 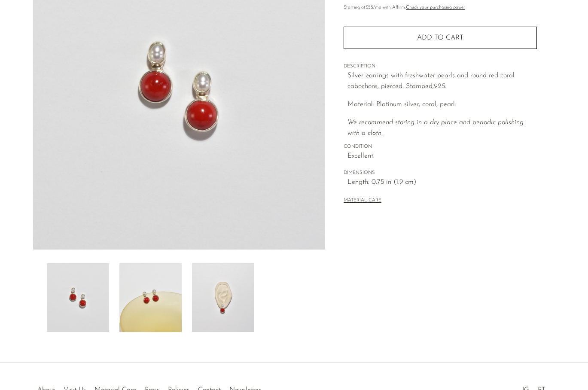 I want to click on p: Material: Platinum silver, coral, pearl., so click(x=442, y=105).